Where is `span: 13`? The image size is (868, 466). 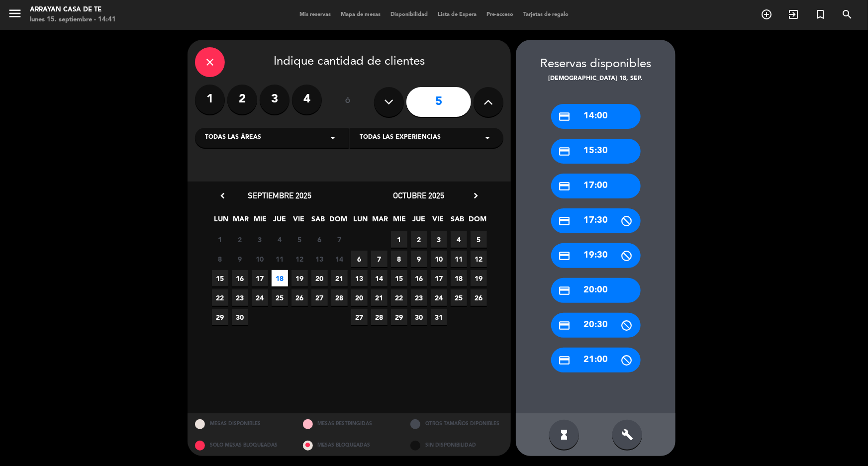
span: 13 is located at coordinates (319, 259).